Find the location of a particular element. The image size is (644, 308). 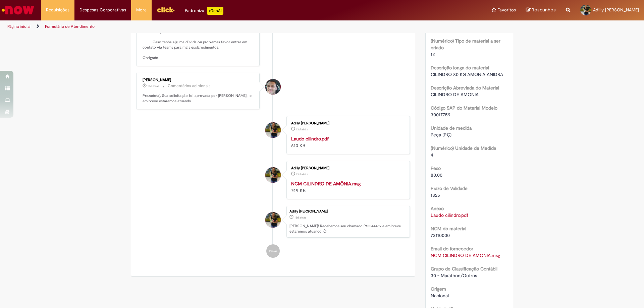

a: Download de NCM CILINDRO DE AMÔNIA.msg is located at coordinates (465, 255).